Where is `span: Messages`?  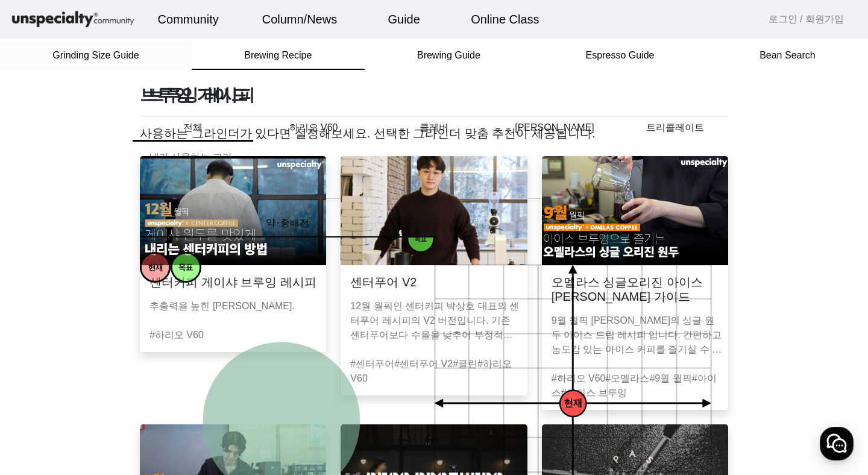
span: Messages is located at coordinates (117, 399).